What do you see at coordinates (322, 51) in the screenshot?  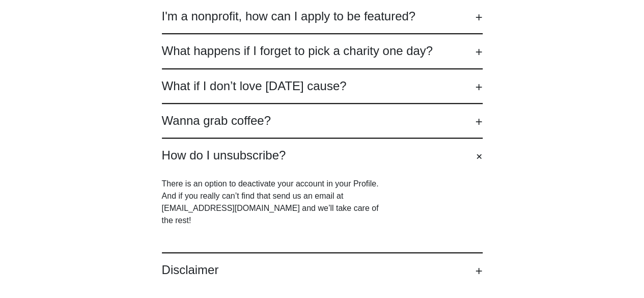 I see `h2: What happens if I forget to pick a charity one day?` at bounding box center [322, 51].